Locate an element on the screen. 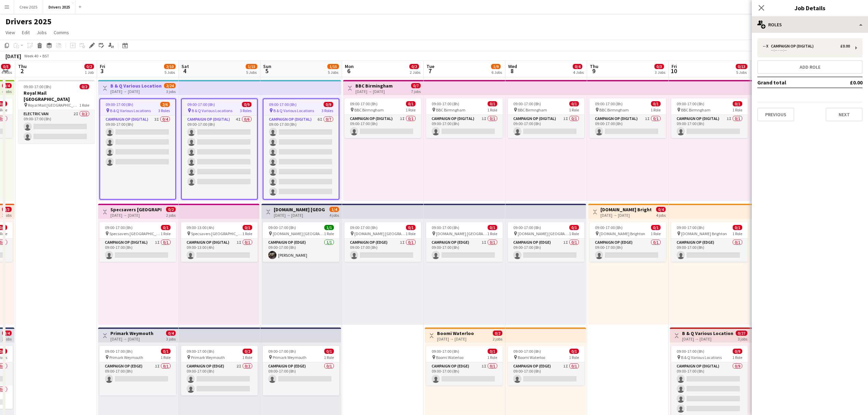 Image resolution: width=868 pixels, height=415 pixels. span: 7 is located at coordinates (430, 71).